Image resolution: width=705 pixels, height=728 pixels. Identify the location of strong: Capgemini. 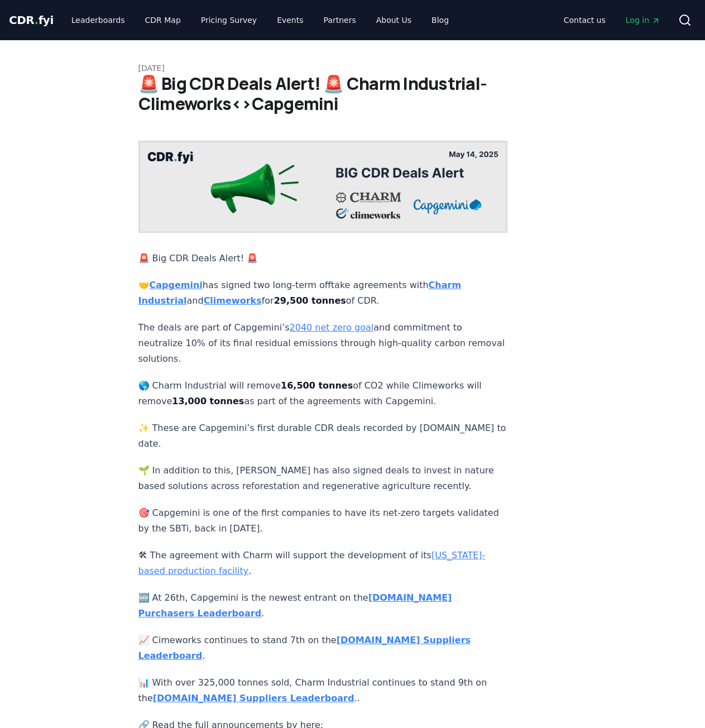
(176, 285).